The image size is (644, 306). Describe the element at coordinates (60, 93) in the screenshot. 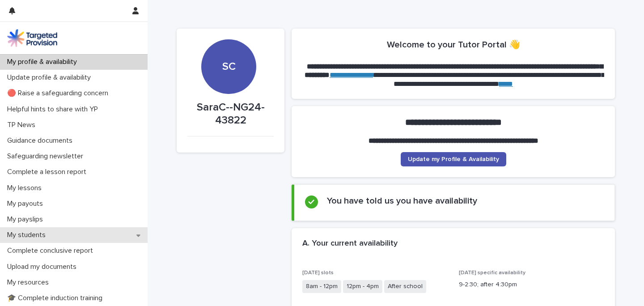

I see `p: 🔴 Raise a safeguarding concern` at that location.